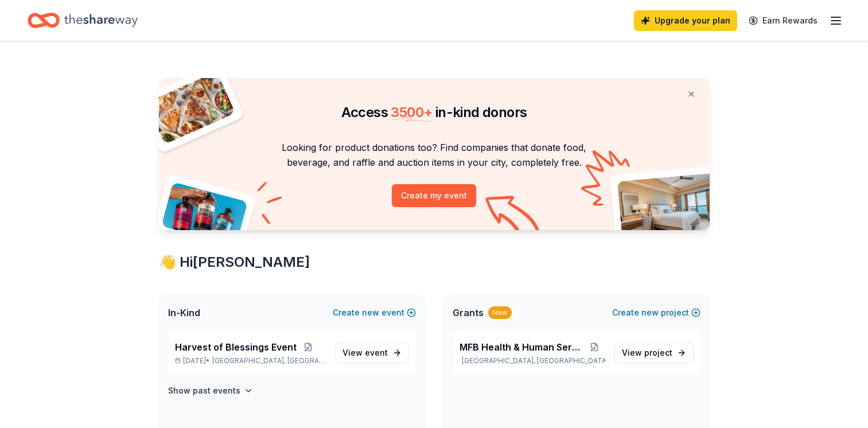 Image resolution: width=868 pixels, height=428 pixels. Describe the element at coordinates (658, 352) in the screenshot. I see `span: project` at that location.